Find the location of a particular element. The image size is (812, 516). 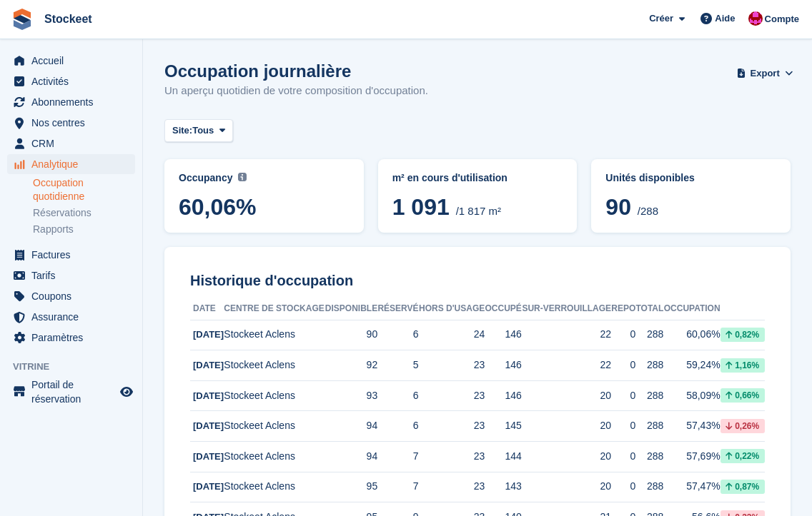

span: Coupons is located at coordinates (74, 296).